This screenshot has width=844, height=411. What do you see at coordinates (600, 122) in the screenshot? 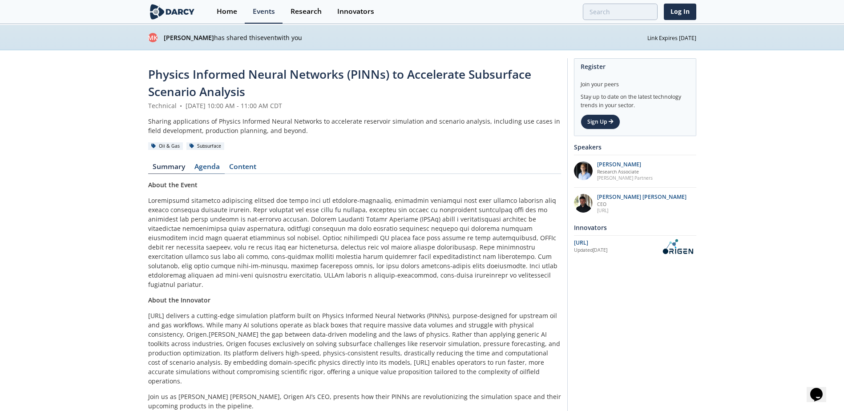
I see `a: Sign Up` at bounding box center [600, 122].